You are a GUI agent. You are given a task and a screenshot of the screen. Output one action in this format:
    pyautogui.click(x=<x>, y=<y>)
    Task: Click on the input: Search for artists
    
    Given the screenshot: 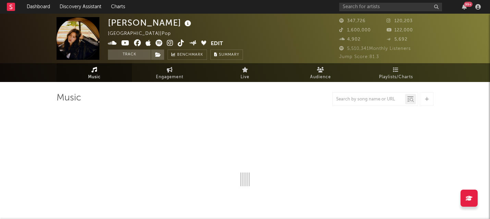 What is the action you would take?
    pyautogui.click(x=390, y=7)
    